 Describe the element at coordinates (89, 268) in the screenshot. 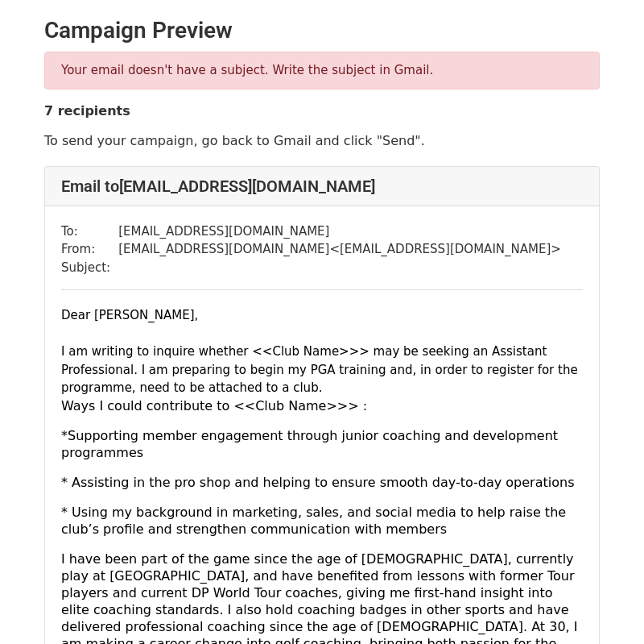

I see `td: Subject:` at that location.